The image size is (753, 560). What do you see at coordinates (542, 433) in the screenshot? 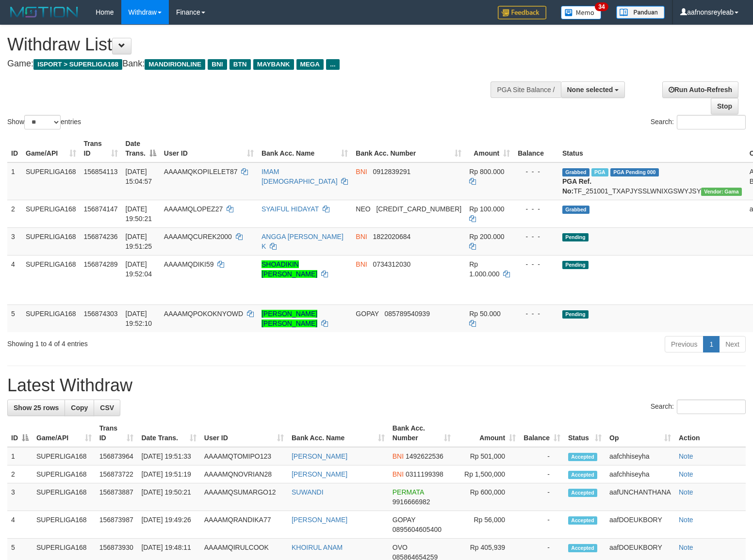
I see `th: Balance: activate to sort column ascending` at bounding box center [542, 433].